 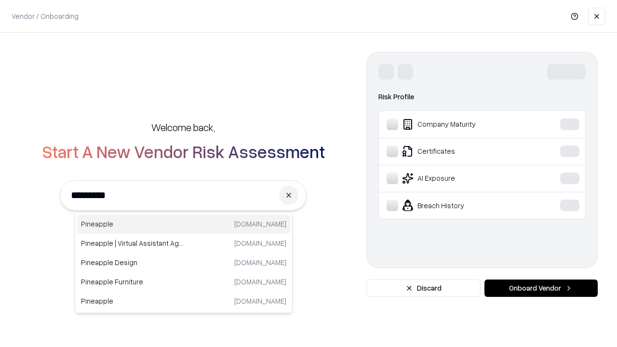 I want to click on div: AI Exposure, so click(x=459, y=178).